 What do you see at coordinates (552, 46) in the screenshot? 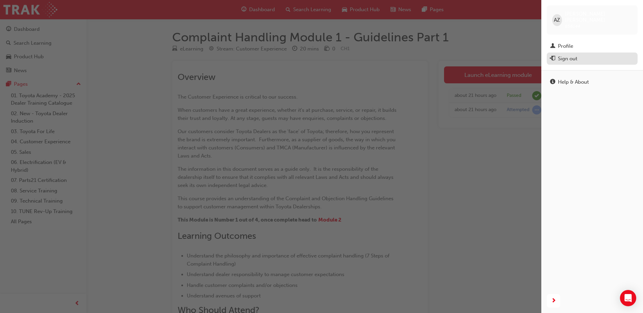
I see `span: man-icon` at bounding box center [552, 46].